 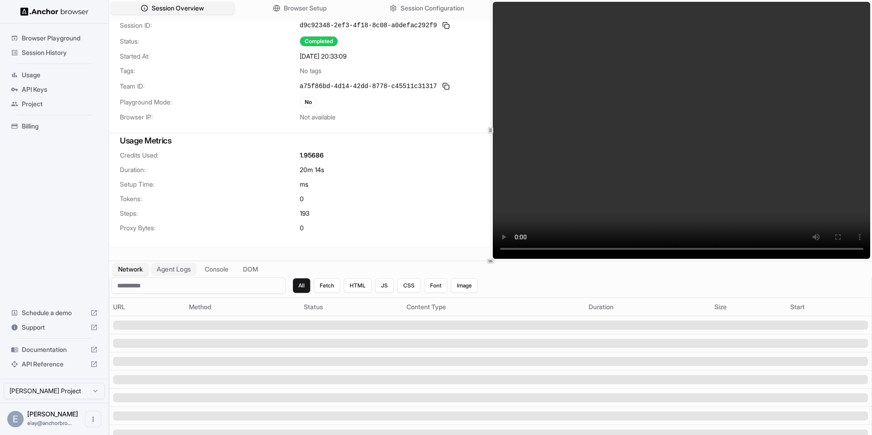 What do you see at coordinates (432, 8) in the screenshot?
I see `span: Session Configuration` at bounding box center [432, 8].